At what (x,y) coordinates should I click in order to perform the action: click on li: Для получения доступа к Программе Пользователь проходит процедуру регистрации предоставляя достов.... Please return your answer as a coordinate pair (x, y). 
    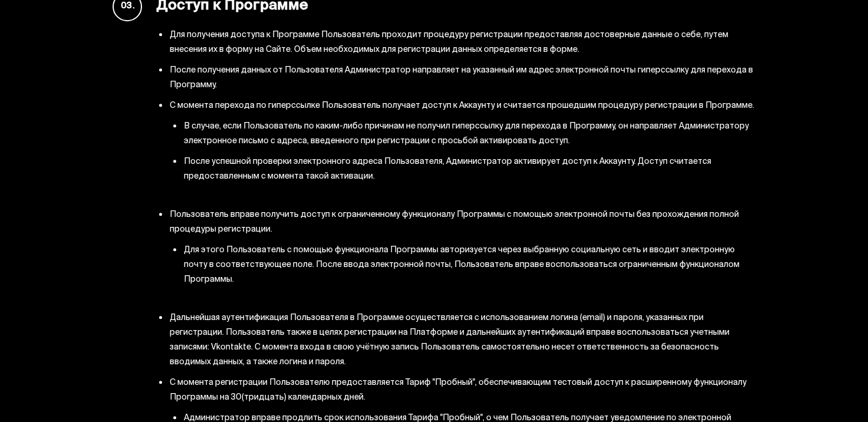
    Looking at the image, I should click on (462, 43).